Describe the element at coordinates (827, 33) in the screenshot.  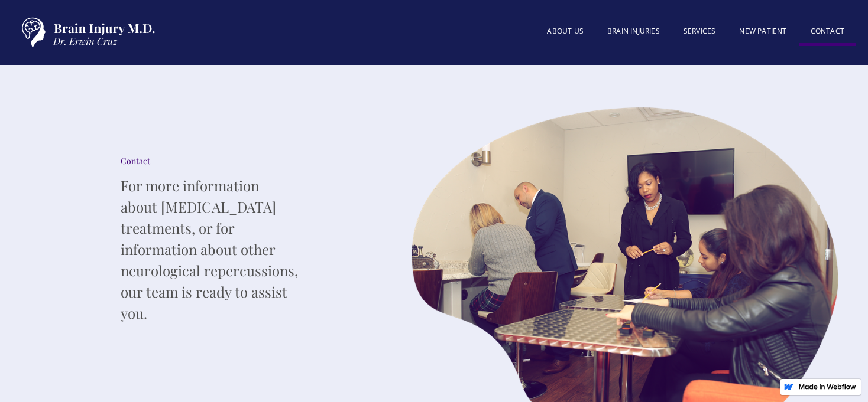
I see `a: Contact` at that location.